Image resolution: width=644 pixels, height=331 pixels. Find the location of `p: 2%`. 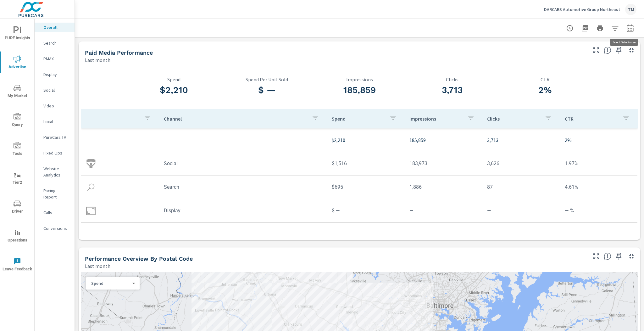

p: 2% is located at coordinates (598, 140).